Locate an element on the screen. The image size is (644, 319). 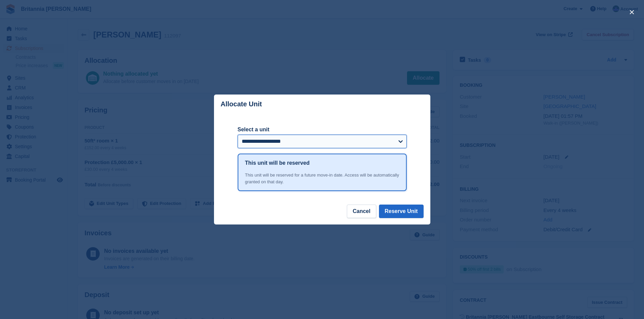
h1: This unit will be reserved is located at coordinates (277, 163).